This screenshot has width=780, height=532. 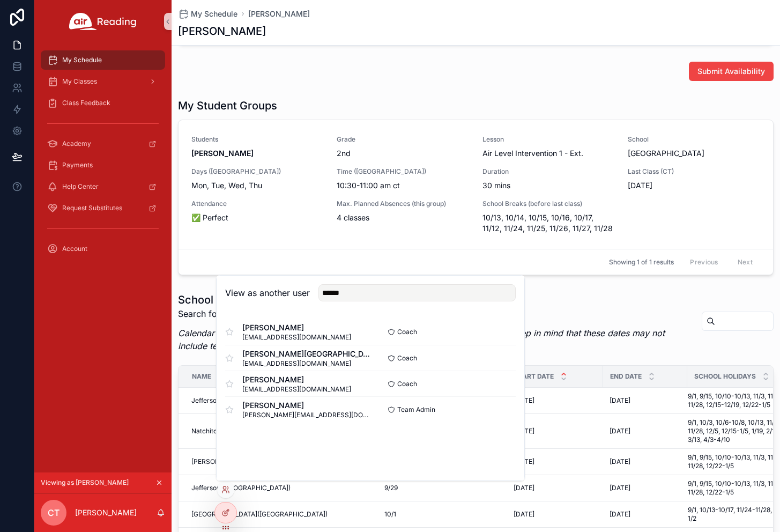 What do you see at coordinates (403, 203) in the screenshot?
I see `span: Max. Planned Absences (this group)` at bounding box center [403, 203].